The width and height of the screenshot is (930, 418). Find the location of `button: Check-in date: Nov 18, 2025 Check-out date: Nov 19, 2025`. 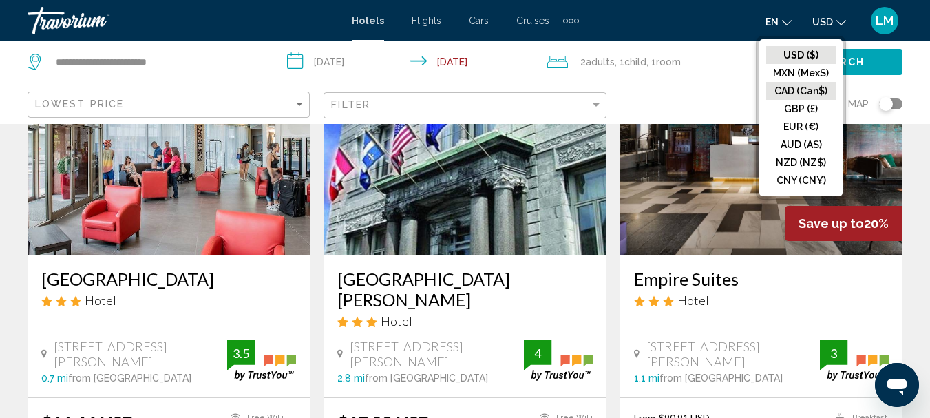

button: Check-in date: Nov 18, 2025 Check-out date: Nov 19, 2025 is located at coordinates (403, 62).